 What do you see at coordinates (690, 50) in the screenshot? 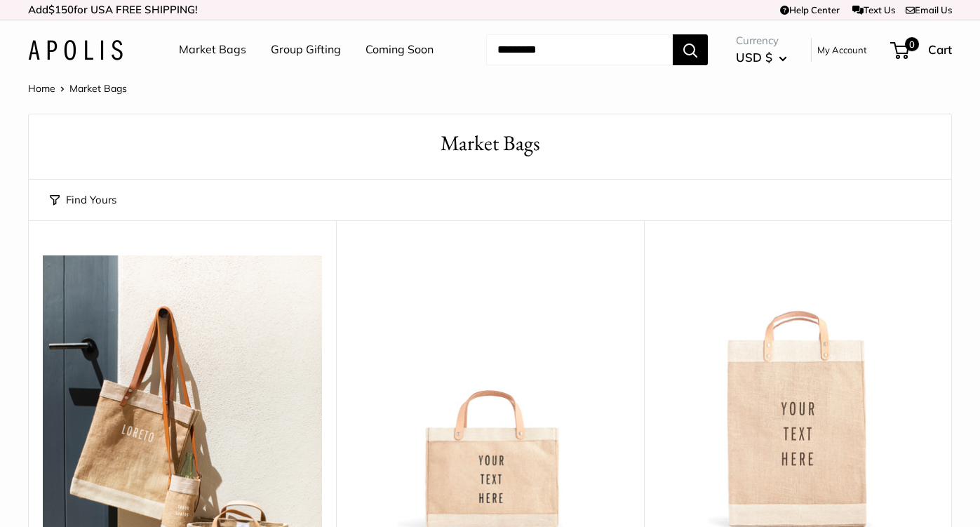
I see `button: Search` at bounding box center [690, 50].